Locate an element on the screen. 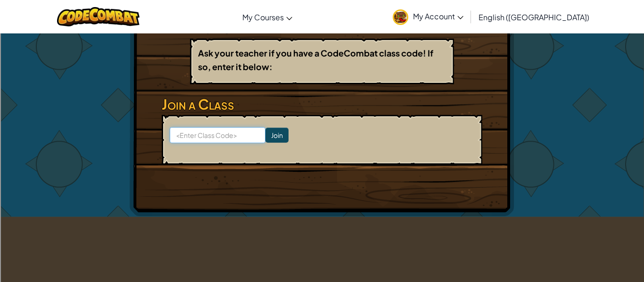 This screenshot has width=644, height=282. span: My Courses is located at coordinates (263, 17).